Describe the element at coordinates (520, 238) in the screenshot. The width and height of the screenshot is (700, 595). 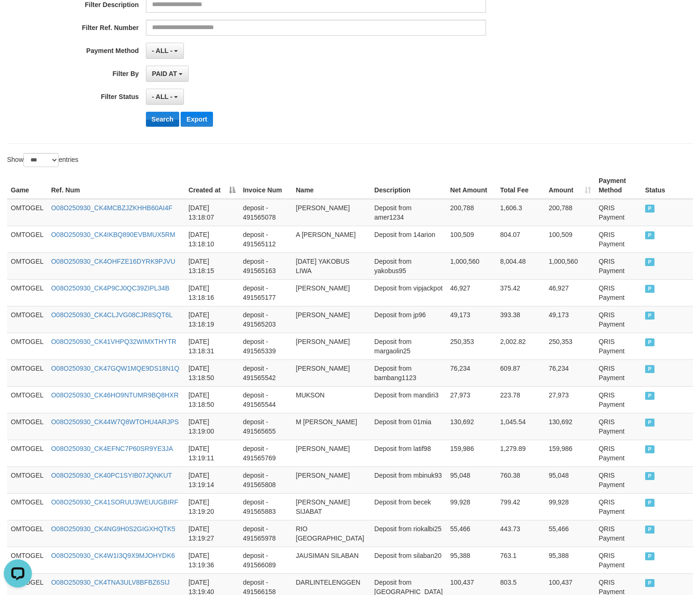
I see `td: 804.07` at that location.